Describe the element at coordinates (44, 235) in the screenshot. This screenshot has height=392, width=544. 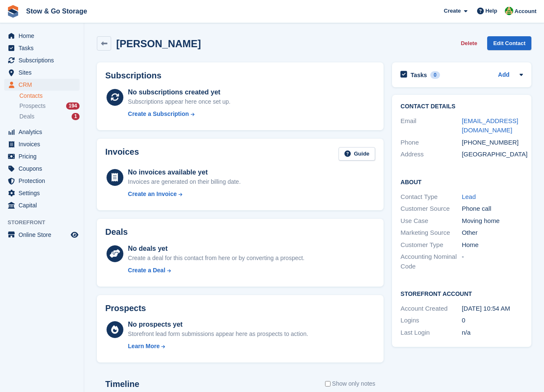
I see `span: Online Store` at that location.